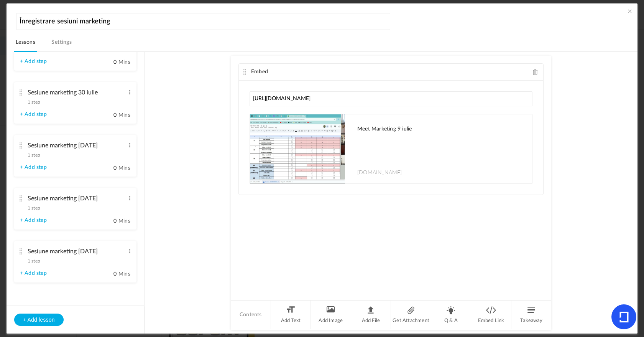 Image resolution: width=644 pixels, height=337 pixels. I want to click on li: Takeaway, so click(531, 314).